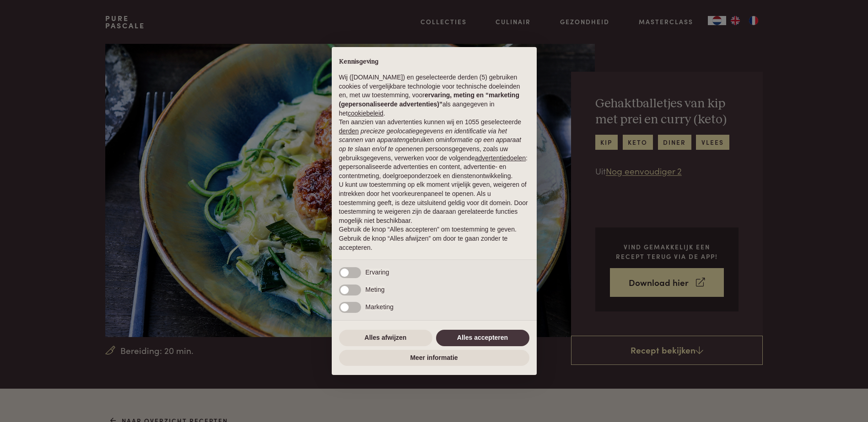  Describe the element at coordinates (434, 149) in the screenshot. I see `p: Ten aanzien van advertenties kunnen wij en 1055 geselecteerde gebruiken om en persoonsgegevens, z...` at that location.